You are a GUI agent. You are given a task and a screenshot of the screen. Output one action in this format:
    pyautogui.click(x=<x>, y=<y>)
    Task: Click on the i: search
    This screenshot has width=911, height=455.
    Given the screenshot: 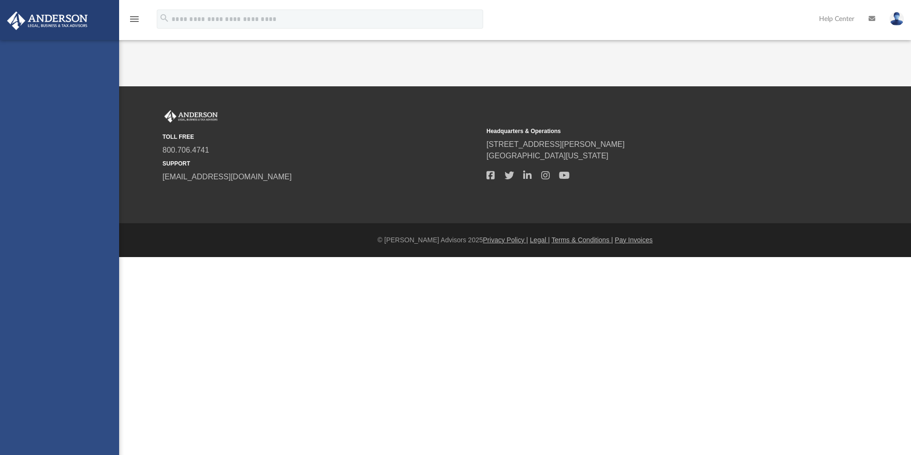 What is the action you would take?
    pyautogui.click(x=164, y=18)
    